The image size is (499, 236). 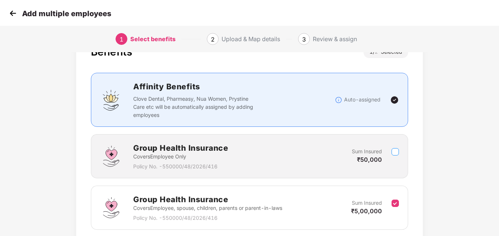 What do you see at coordinates (13, 13) in the screenshot?
I see `img: svg+xml;base64,PHN2ZyB4bWxucz0iaHR0cDovL3d3dy53My5vcmcvMjAwMC9zdmciIHdpZHRoPSIzMCIgaGVpZ2h0PSIzMC...` at bounding box center [13, 13].